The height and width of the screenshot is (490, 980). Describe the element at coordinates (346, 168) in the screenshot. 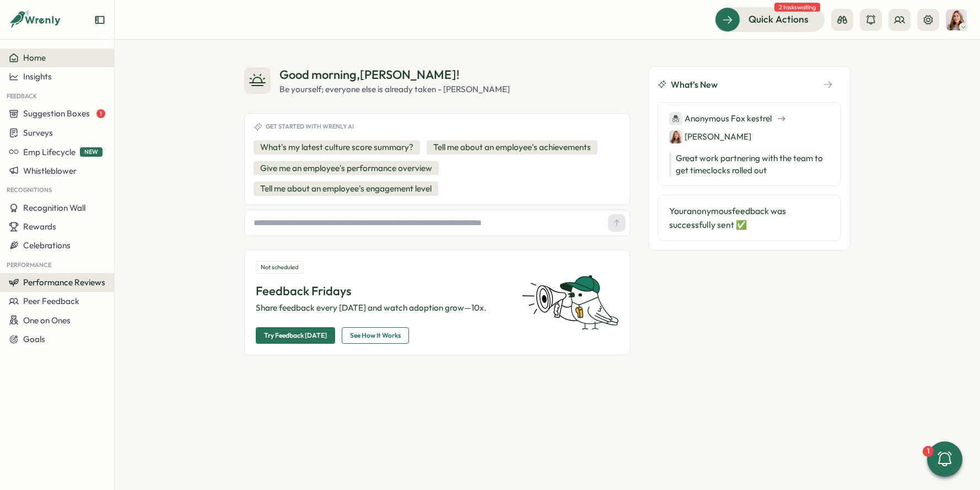

I see `button: Give me an employee's performance overview` at that location.